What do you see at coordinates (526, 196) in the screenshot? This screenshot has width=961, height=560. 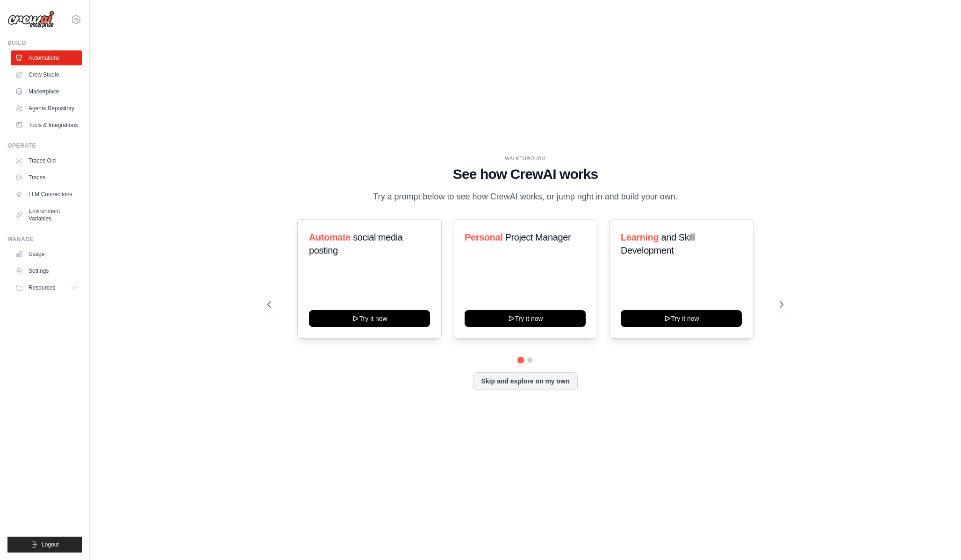 I see `p: Try a prompt below to see how CrewAI works, or jump right in and build your own.` at bounding box center [526, 196].